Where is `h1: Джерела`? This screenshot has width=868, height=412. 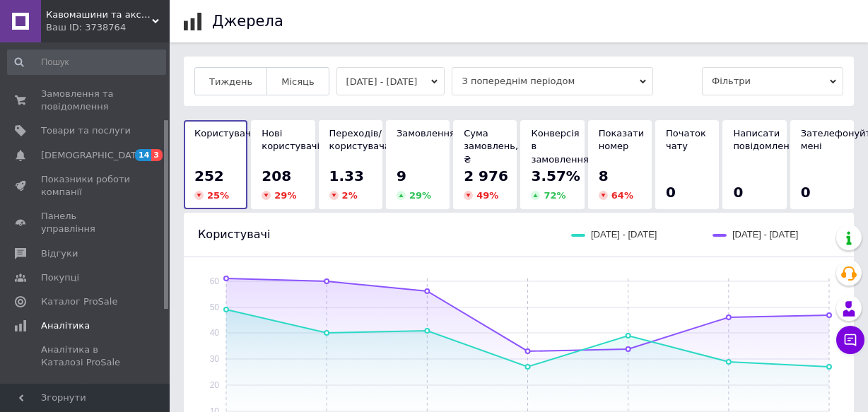 h1: Джерела is located at coordinates (248, 21).